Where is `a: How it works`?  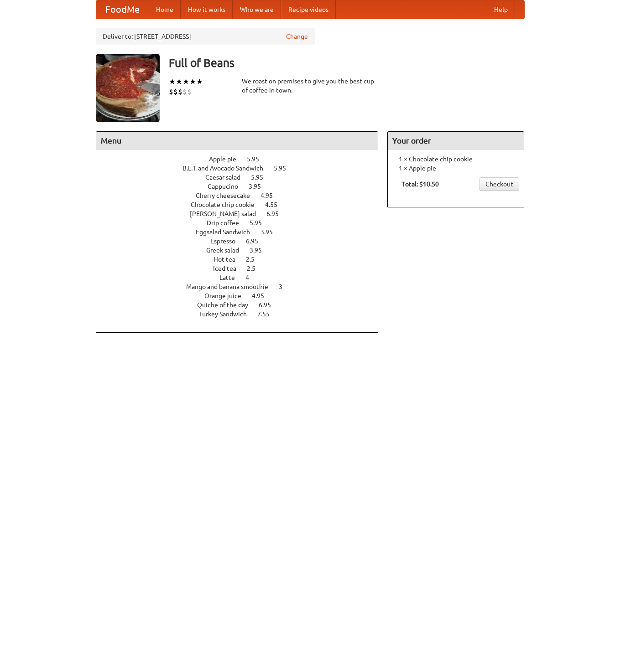 a: How it works is located at coordinates (207, 10).